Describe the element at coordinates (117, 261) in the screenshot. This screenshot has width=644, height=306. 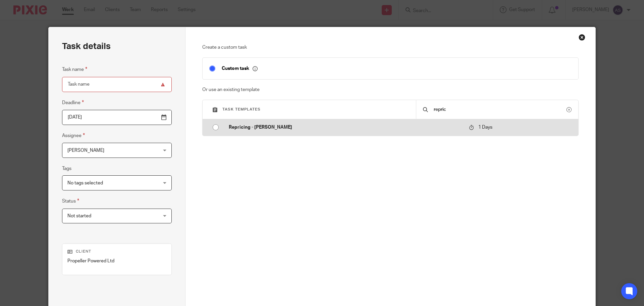
I see `p: Propeller Powered Ltd` at that location.